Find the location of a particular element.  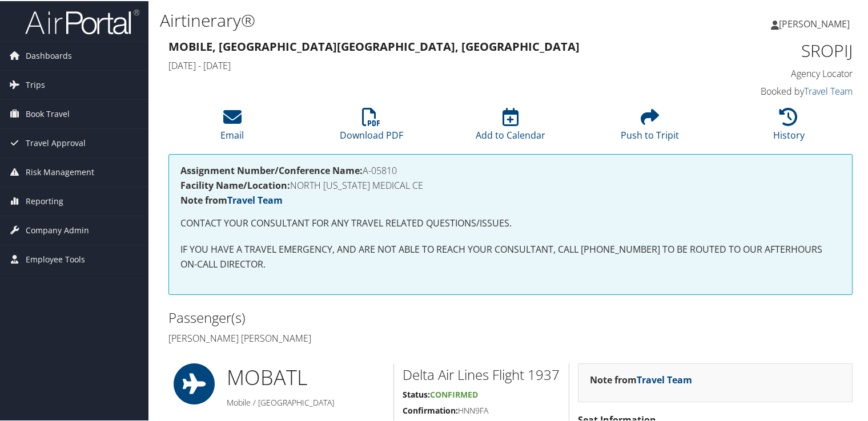

h1: Airtinerary® is located at coordinates (393, 20).